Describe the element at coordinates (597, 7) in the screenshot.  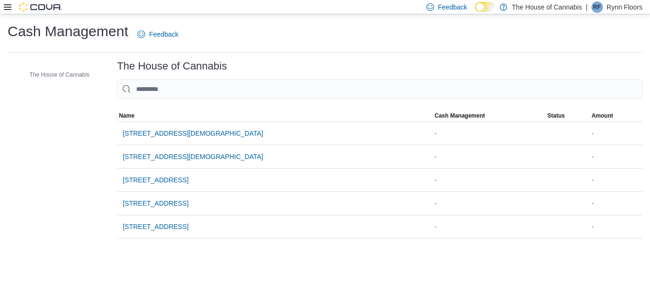
I see `span: RF` at that location.